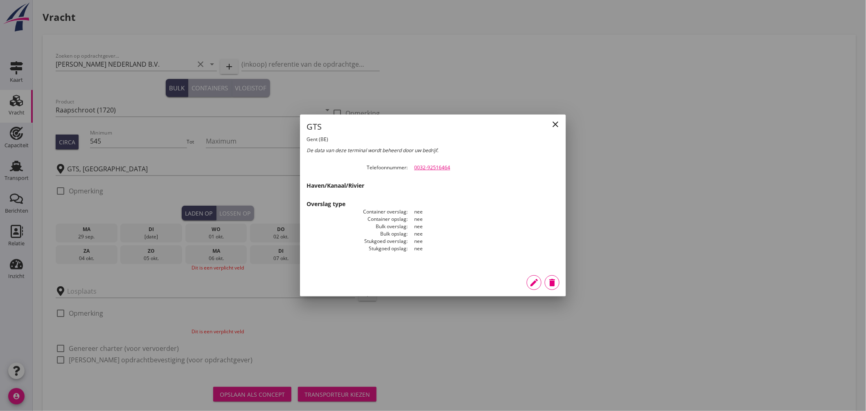 The image size is (866, 411). What do you see at coordinates (369, 126) in the screenshot?
I see `h1: GTS` at bounding box center [369, 126].